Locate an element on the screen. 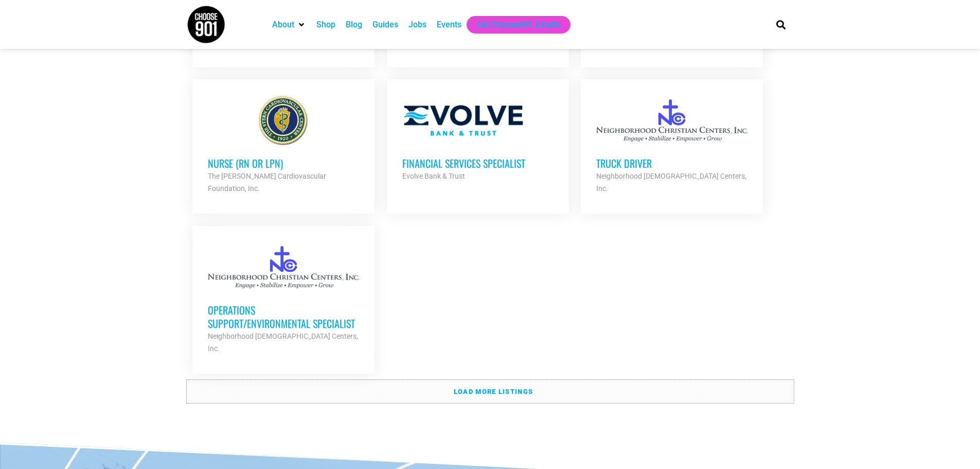 This screenshot has width=980, height=469. div: Shop is located at coordinates (325, 24).